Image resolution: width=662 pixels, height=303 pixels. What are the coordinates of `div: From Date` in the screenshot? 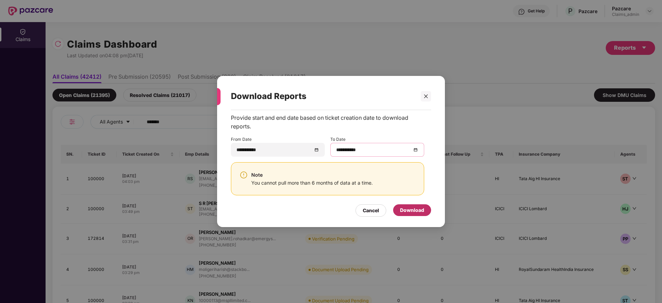 It's located at (278, 146).